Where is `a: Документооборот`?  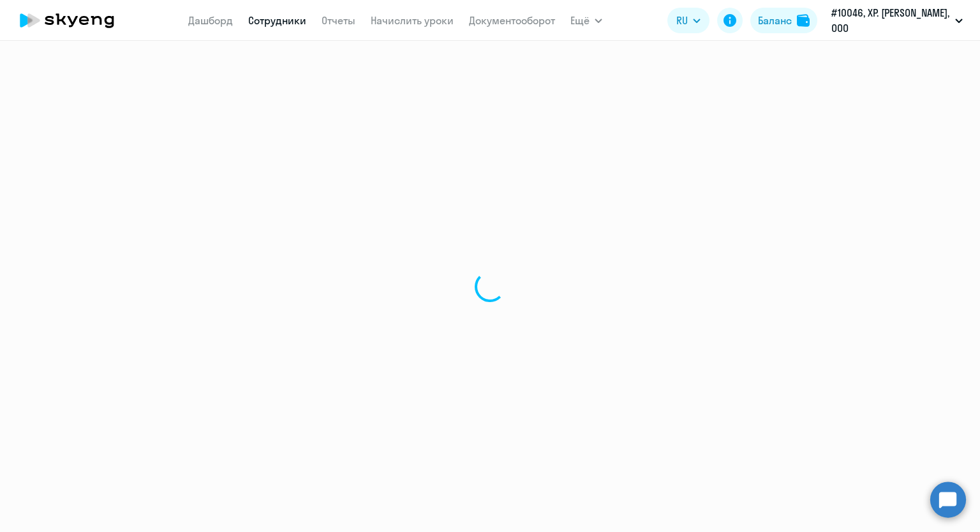
a: Документооборот is located at coordinates (512, 21).